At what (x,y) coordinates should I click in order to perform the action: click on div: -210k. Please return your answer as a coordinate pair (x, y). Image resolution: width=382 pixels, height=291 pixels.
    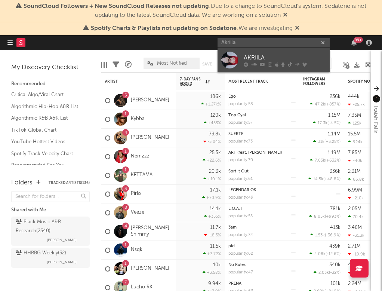
    Looking at the image, I should click on (356, 198).